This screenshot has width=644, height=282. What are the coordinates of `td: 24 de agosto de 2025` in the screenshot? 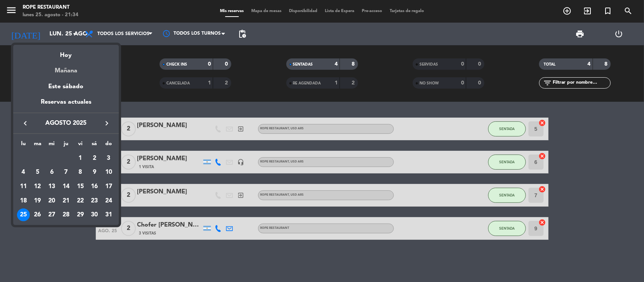 It's located at (109, 201).